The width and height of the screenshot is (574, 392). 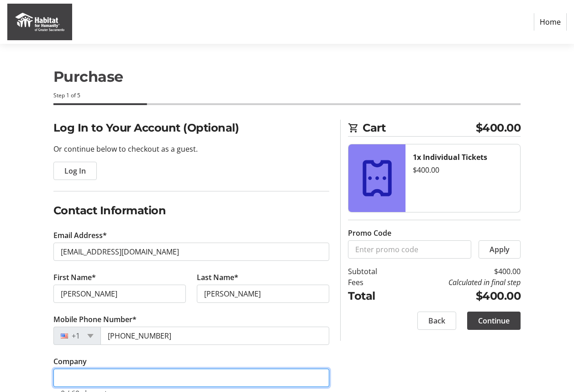 I want to click on span: $400.00, so click(x=498, y=128).